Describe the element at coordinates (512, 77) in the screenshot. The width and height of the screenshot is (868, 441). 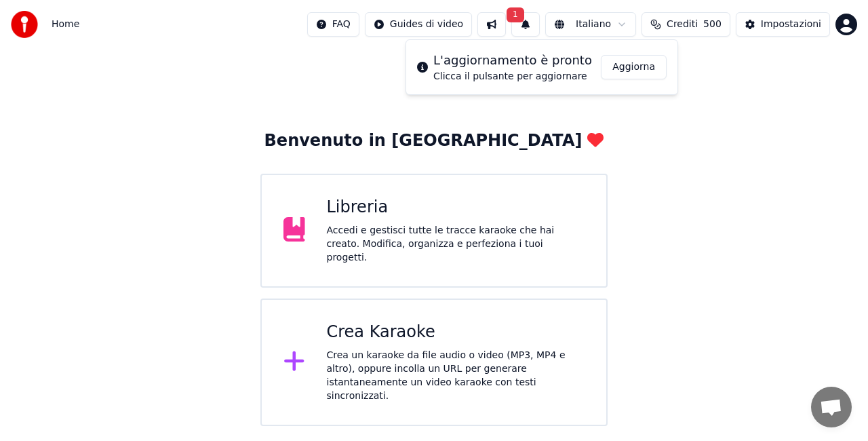
I see `div: Clicca il pulsante per aggiornare` at that location.